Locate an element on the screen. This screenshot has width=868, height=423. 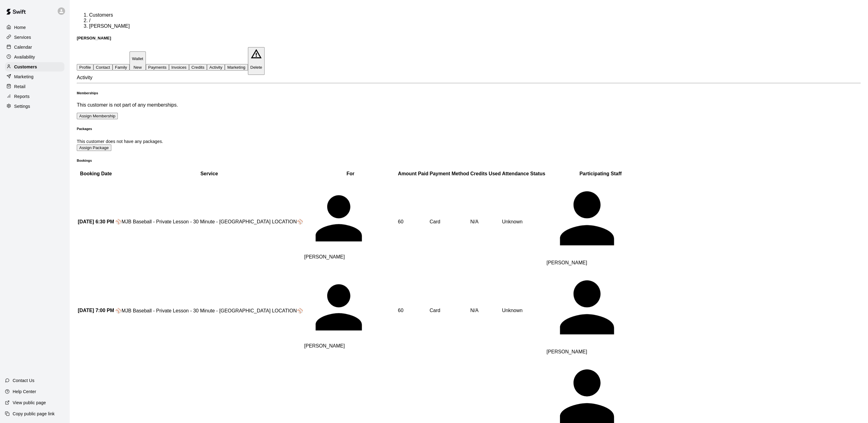
div: Rick Ross Jr. is located at coordinates (600, 219).